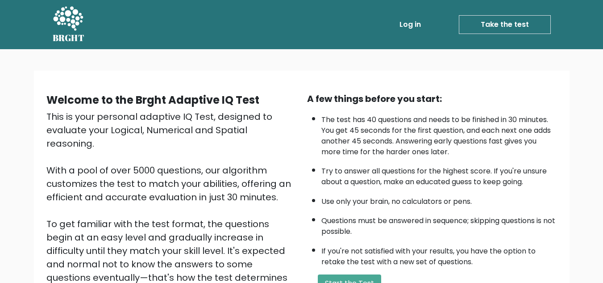 Image resolution: width=603 pixels, height=283 pixels. I want to click on li: Questions must be answered in sequence; skipping questions is not possible., so click(439, 224).